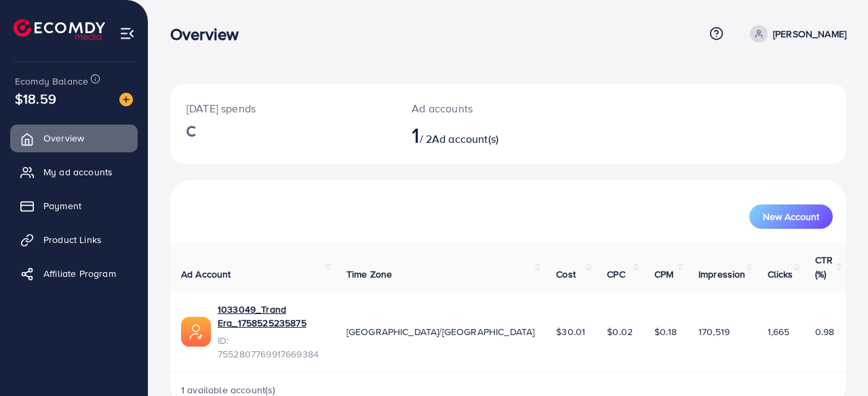 The width and height of the screenshot is (868, 396). Describe the element at coordinates (126, 100) in the screenshot. I see `img: image` at that location.